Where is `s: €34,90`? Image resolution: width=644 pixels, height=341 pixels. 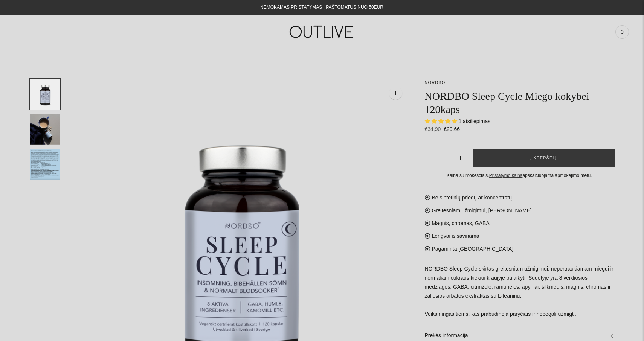 s: €34,90 is located at coordinates (434, 129).